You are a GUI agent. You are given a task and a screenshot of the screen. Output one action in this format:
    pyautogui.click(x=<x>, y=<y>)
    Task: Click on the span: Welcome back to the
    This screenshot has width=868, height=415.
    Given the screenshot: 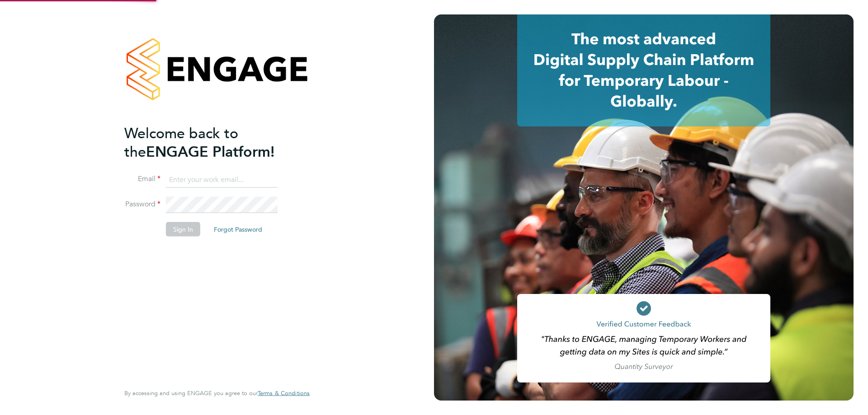 What is the action you would take?
    pyautogui.click(x=181, y=142)
    